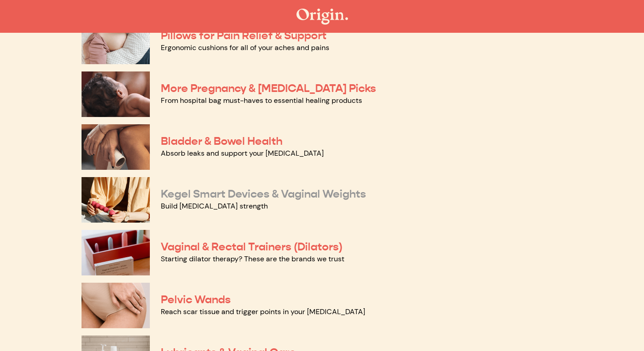  I want to click on a: Ergonomic cushions for all of your aches and pains, so click(245, 47).